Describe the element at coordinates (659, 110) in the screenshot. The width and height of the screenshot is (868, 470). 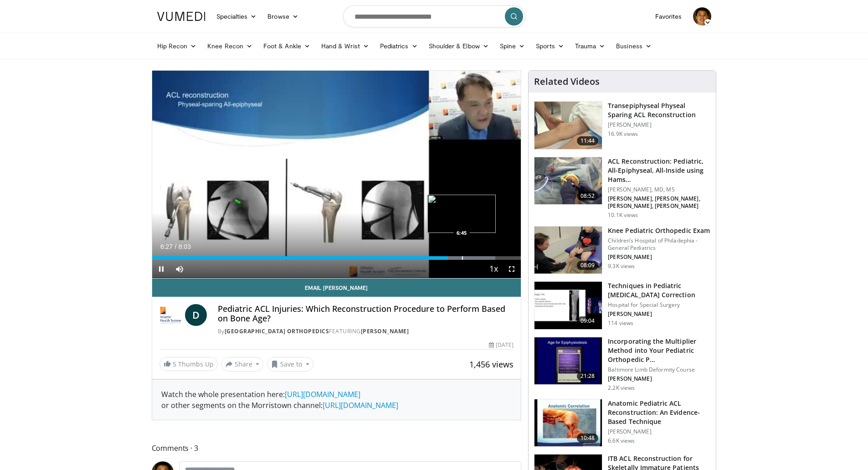
I see `h3: Transepiphyseal Physeal Sparing ACL Reconstruction` at that location.